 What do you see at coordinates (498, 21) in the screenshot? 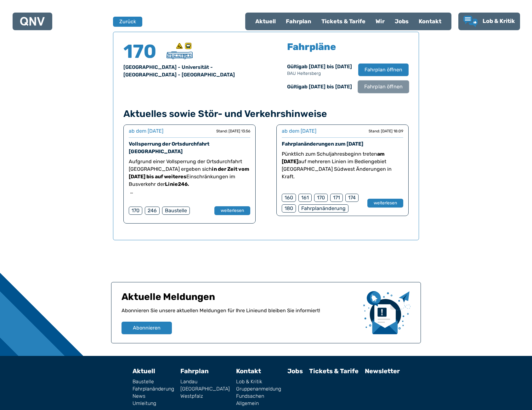
I see `span: Lob & Kritik` at bounding box center [498, 21].